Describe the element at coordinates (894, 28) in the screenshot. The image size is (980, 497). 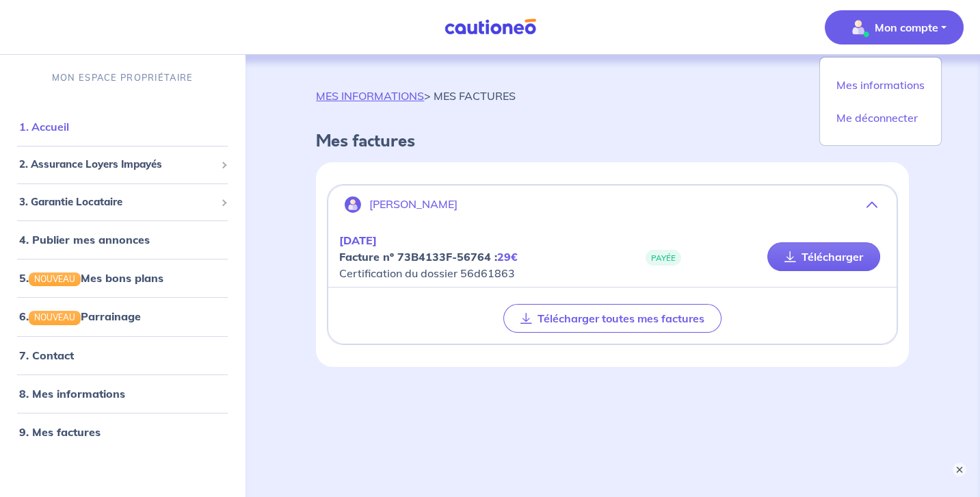
I see `button: illu_account_valid_menu.svgMon compte` at that location.